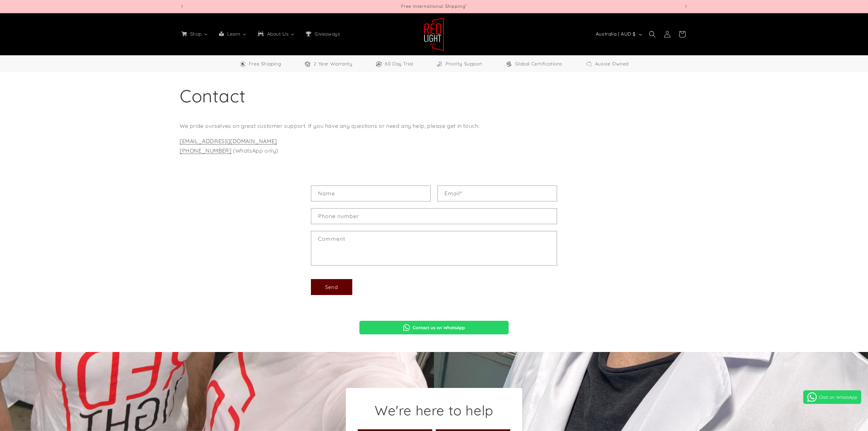 The width and height of the screenshot is (868, 431). What do you see at coordinates (434, 146) in the screenshot?
I see `p: (WhatsApp only)` at bounding box center [434, 146].